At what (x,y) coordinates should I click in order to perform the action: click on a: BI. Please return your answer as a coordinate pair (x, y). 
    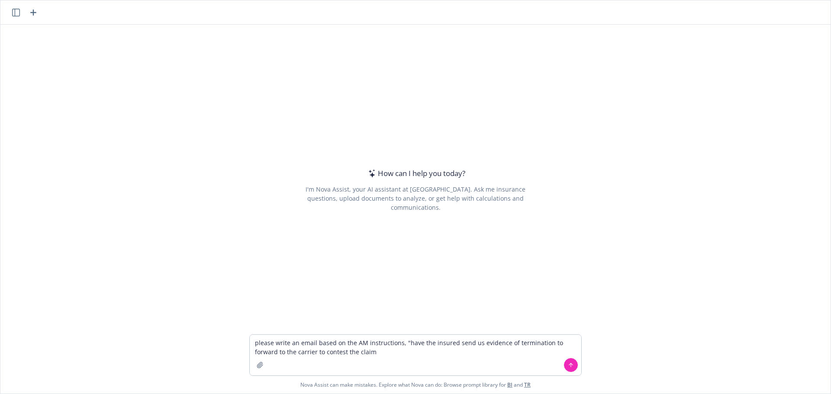
    Looking at the image, I should click on (510, 385).